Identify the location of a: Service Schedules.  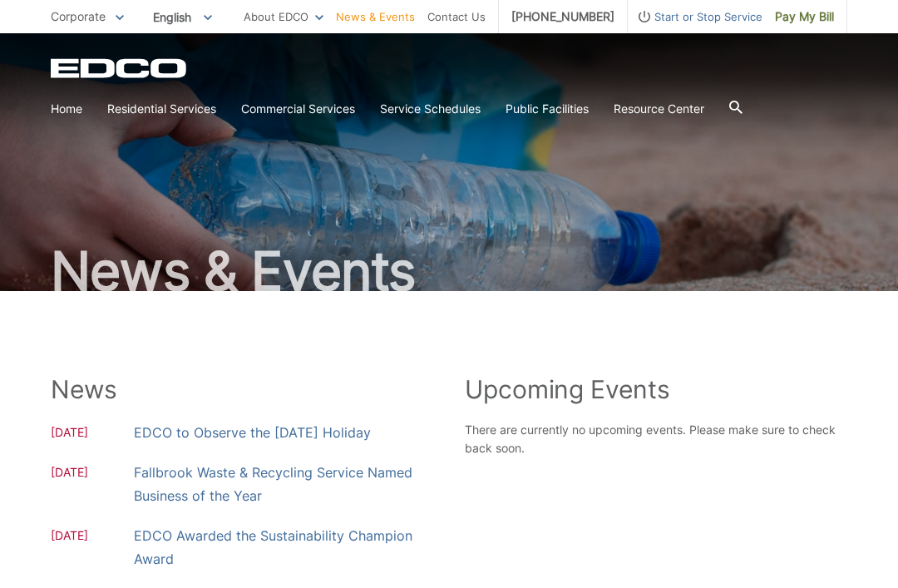
(430, 109).